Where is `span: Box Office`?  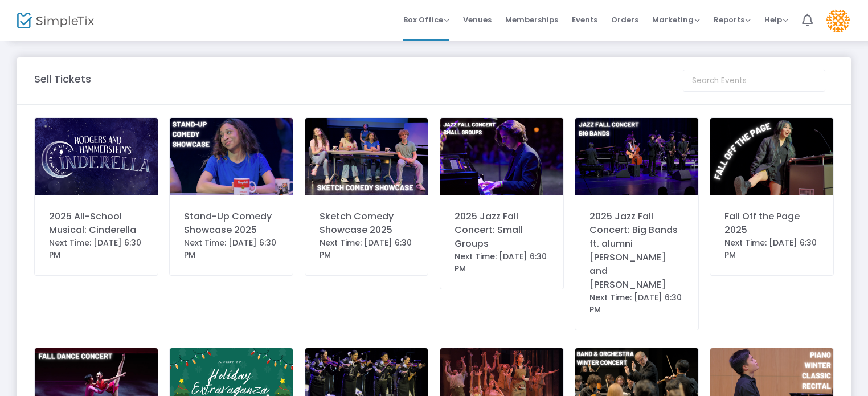 span: Box Office is located at coordinates (426, 19).